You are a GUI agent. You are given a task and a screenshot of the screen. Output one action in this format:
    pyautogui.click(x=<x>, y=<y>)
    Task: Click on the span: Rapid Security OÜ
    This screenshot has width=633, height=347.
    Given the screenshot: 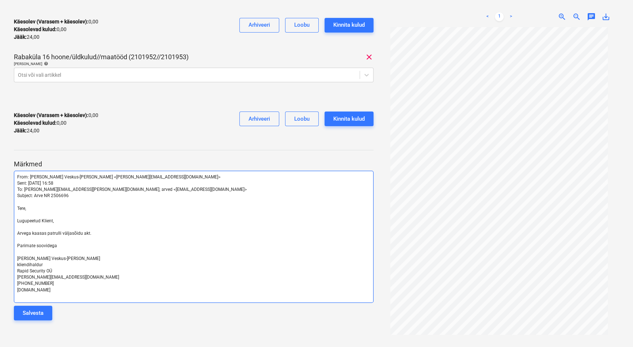 What is the action you would take?
    pyautogui.click(x=35, y=271)
    